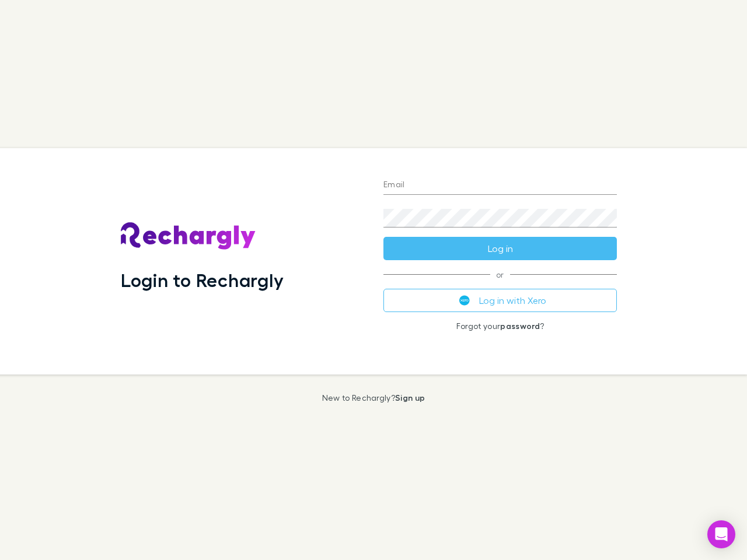  Describe the element at coordinates (500, 326) in the screenshot. I see `p: Forgot your ?` at that location.